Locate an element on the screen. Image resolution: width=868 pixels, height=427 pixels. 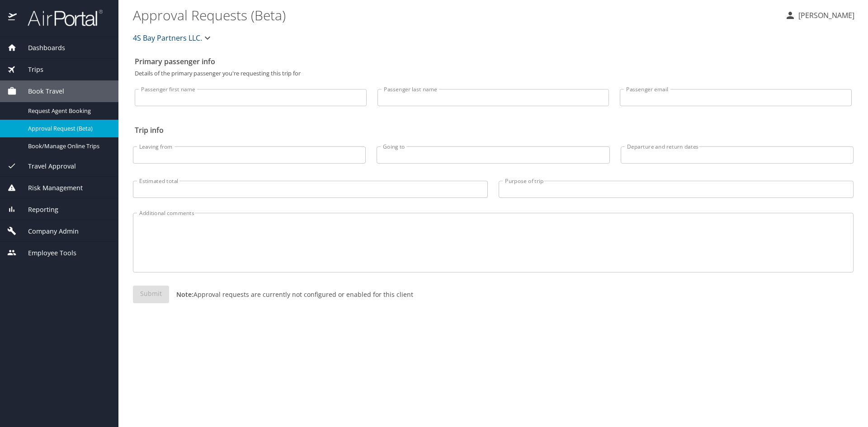
h1: Approval Requests (Beta) is located at coordinates (455, 15).